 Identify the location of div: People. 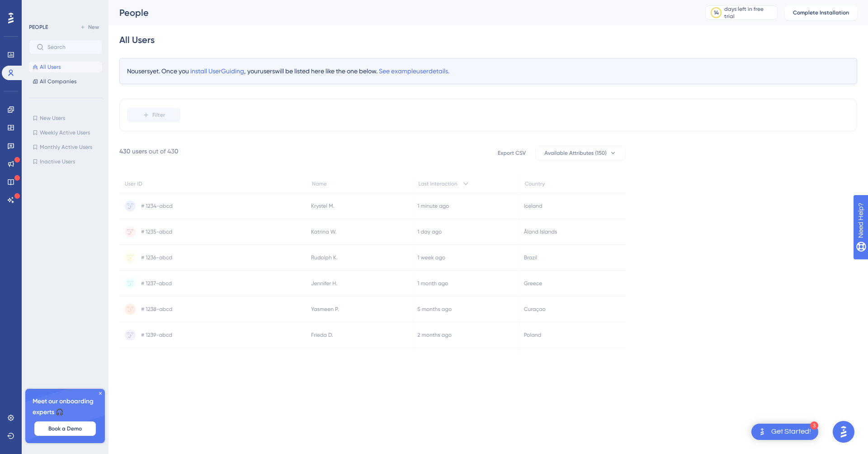
(401, 13).